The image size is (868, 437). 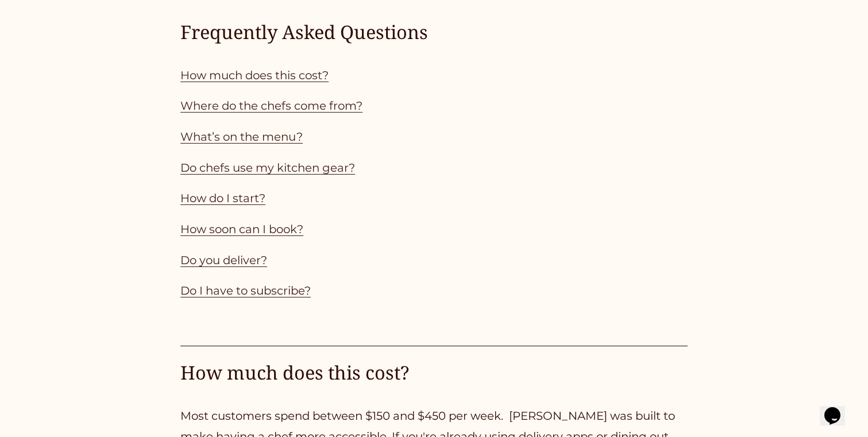 I want to click on h4: Frequently Asked Questions, so click(x=434, y=33).